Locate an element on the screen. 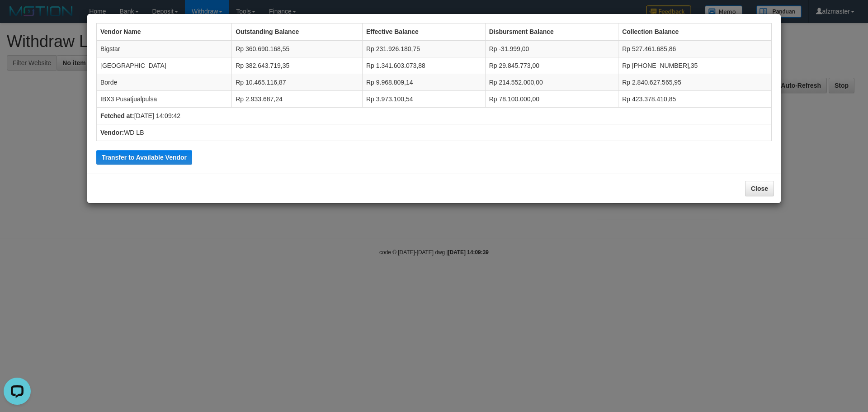 The height and width of the screenshot is (412, 868). td: Rp 2.840.627.565,95 is located at coordinates (695, 83).